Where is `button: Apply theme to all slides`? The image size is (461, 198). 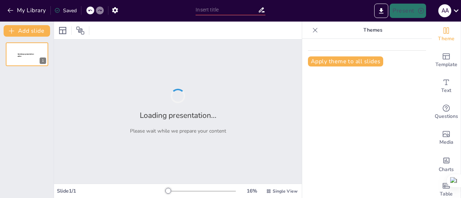 button: Apply theme to all slides is located at coordinates (345, 62).